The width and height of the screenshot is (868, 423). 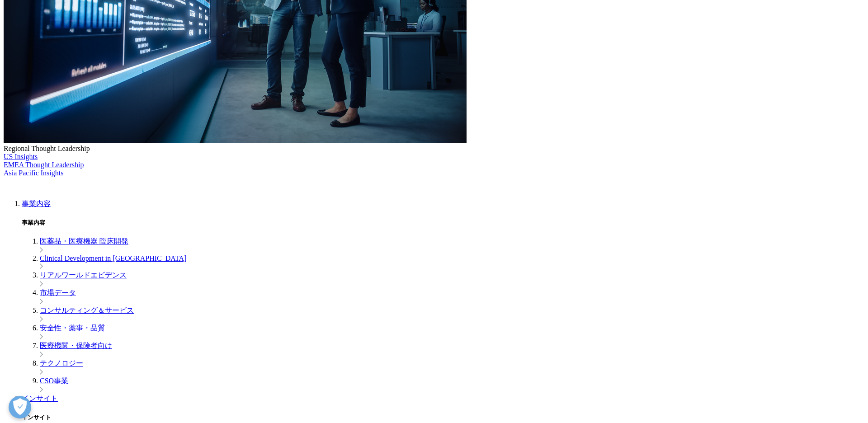 What do you see at coordinates (58, 292) in the screenshot?
I see `a: 市場データ` at bounding box center [58, 292].